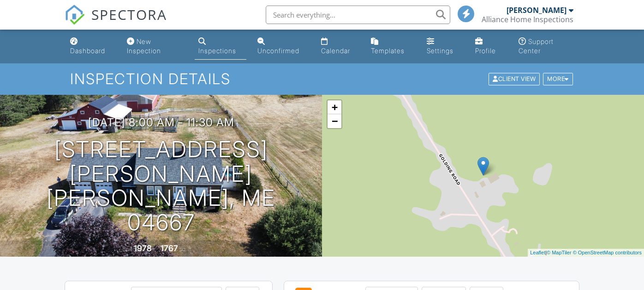  Describe the element at coordinates (485, 50) in the screenshot. I see `div: Profile` at that location.